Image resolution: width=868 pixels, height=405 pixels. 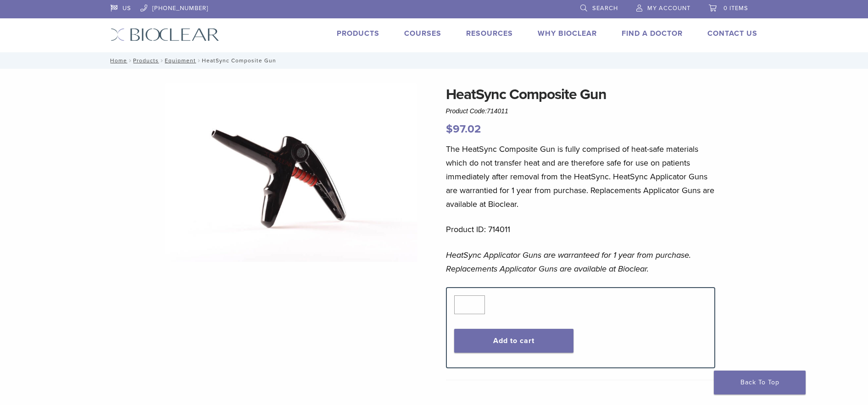 What do you see at coordinates (489, 34) in the screenshot?
I see `a: Resources` at bounding box center [489, 34].